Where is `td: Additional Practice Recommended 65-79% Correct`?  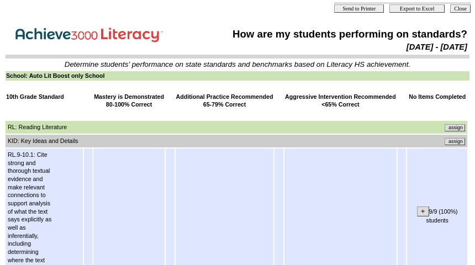 td: Additional Practice Recommended 65-79% Correct is located at coordinates (225, 101).